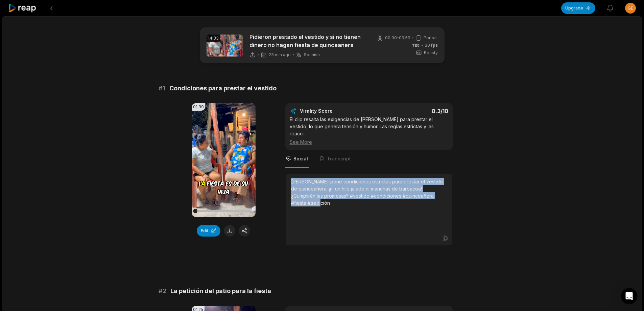  Describe the element at coordinates (338, 159) in the screenshot. I see `span: Transcript` at that location.